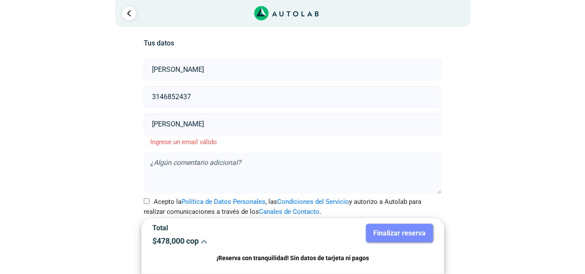  I want to click on a: Ir al paso anterior, so click(129, 13).